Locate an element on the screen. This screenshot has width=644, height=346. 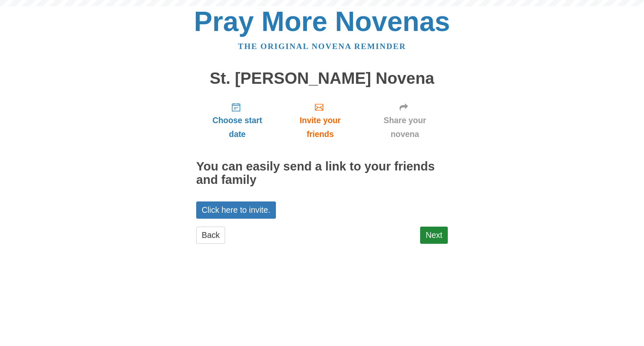
a: Click here to invite. is located at coordinates (236, 210).